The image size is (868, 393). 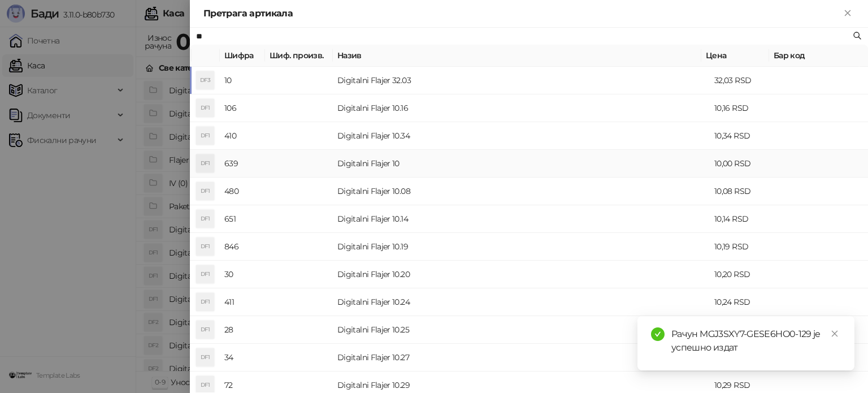 What do you see at coordinates (299, 55) in the screenshot?
I see `th: Шиф. произв.` at bounding box center [299, 55].